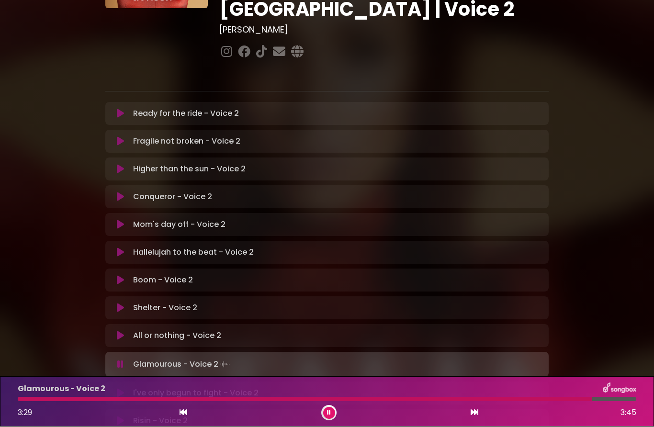 This screenshot has height=427, width=654. What do you see at coordinates (225, 365) in the screenshot?
I see `img: waveform4.gif` at bounding box center [225, 365].